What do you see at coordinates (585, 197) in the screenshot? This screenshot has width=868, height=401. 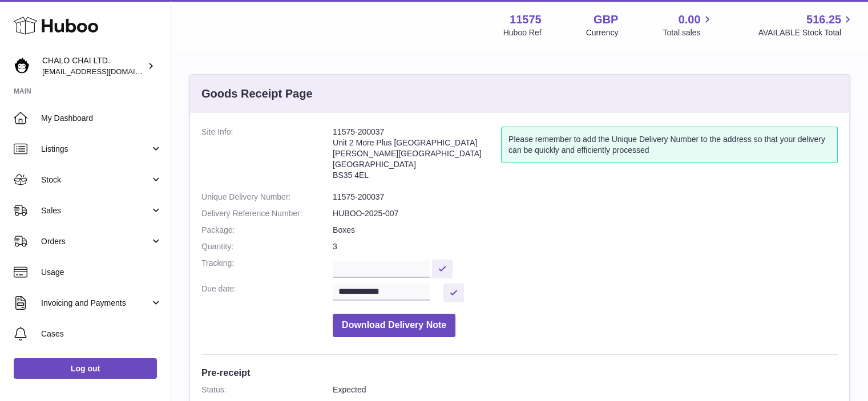 I see `dd: 11575-200037` at bounding box center [585, 197].